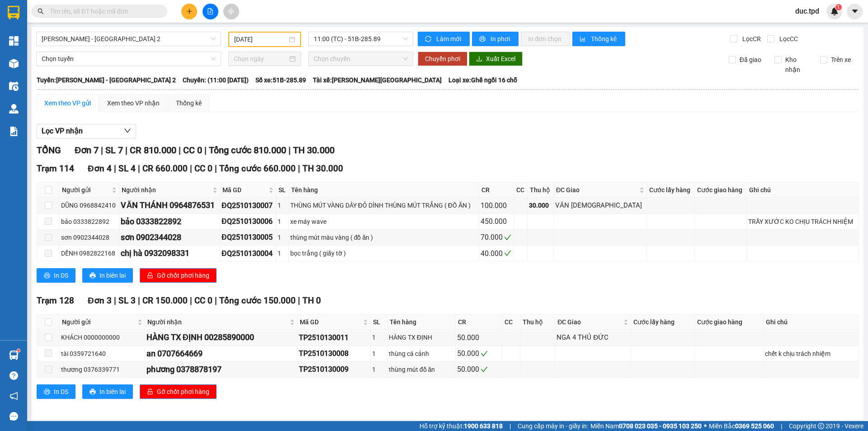  Describe the element at coordinates (221, 369) in the screenshot. I see `div: phương 0378878197` at that location.